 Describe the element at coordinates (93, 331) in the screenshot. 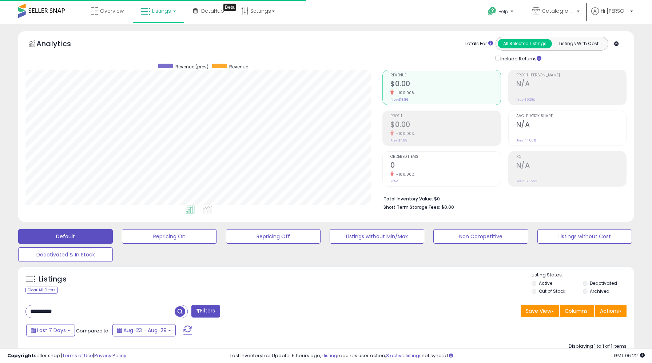

I see `span: Compared to:` at that location.